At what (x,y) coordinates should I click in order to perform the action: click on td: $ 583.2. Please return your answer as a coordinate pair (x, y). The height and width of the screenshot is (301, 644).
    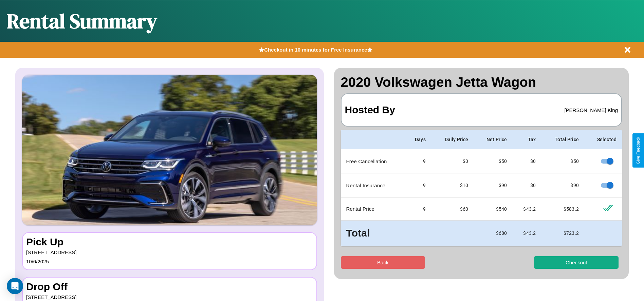
    Looking at the image, I should click on (563, 209).